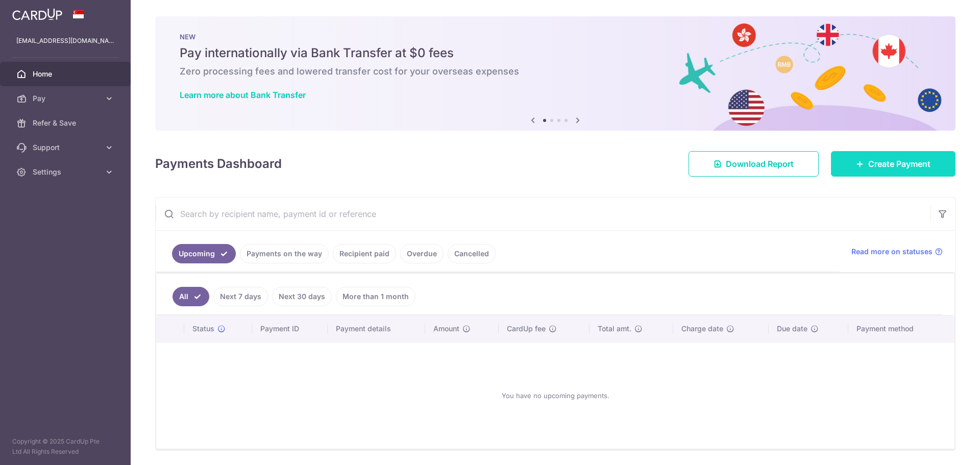 The width and height of the screenshot is (980, 465). Describe the element at coordinates (792, 329) in the screenshot. I see `span: Due date` at that location.